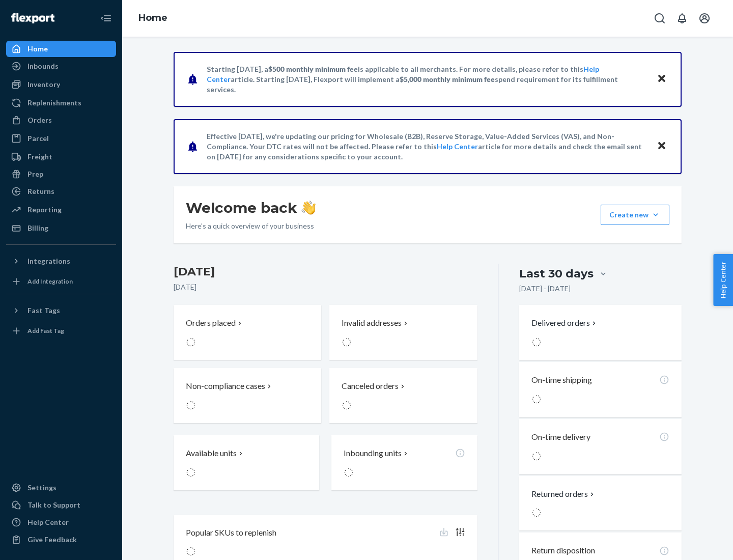 This screenshot has width=733, height=560. What do you see at coordinates (308, 208) in the screenshot?
I see `img: hand-wave emoji` at bounding box center [308, 208].